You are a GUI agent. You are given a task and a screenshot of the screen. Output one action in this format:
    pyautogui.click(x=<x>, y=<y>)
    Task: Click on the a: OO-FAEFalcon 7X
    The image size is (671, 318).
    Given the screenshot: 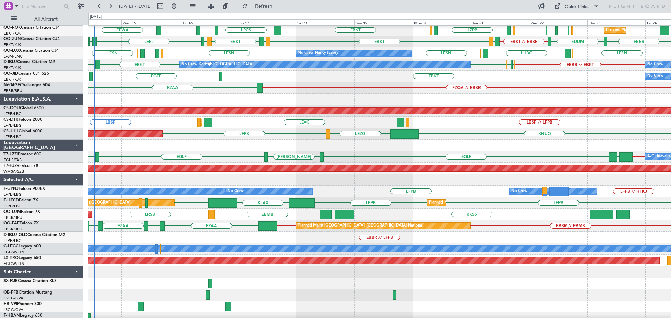 What is the action you would take?
    pyautogui.click(x=21, y=224)
    